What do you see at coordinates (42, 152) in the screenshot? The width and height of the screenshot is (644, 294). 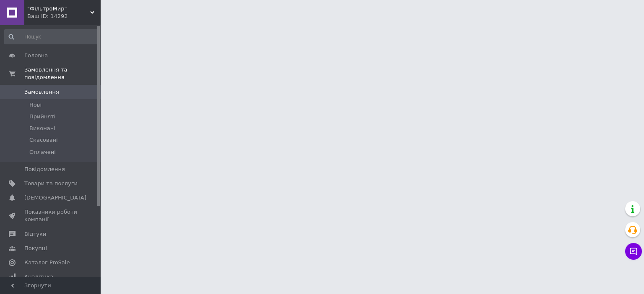 I see `span: Оплачені` at bounding box center [42, 152].